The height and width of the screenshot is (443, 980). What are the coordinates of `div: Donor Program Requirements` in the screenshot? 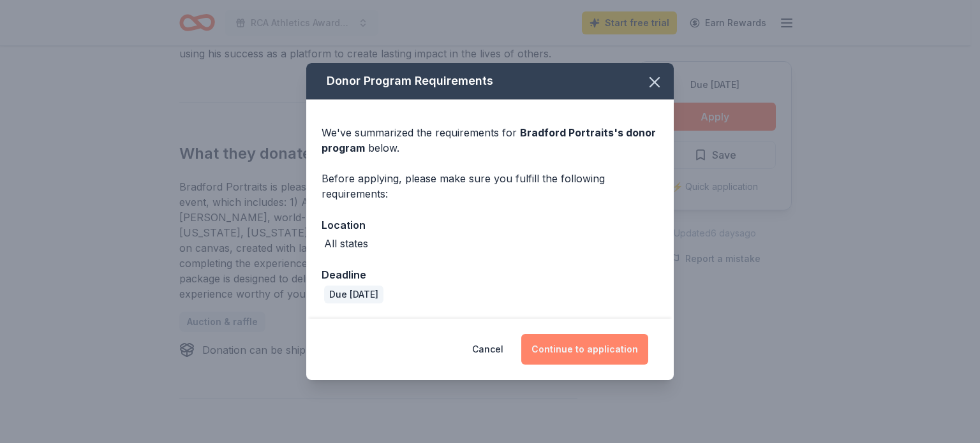 It's located at (490, 81).